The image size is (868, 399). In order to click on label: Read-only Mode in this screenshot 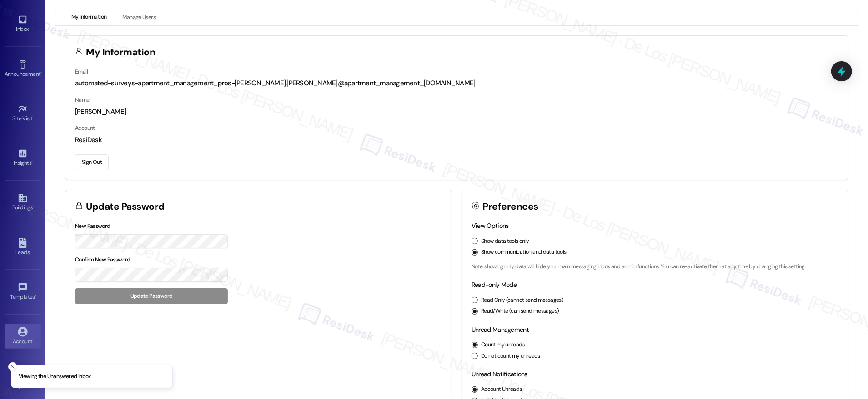, I will do `click(494, 285)`.